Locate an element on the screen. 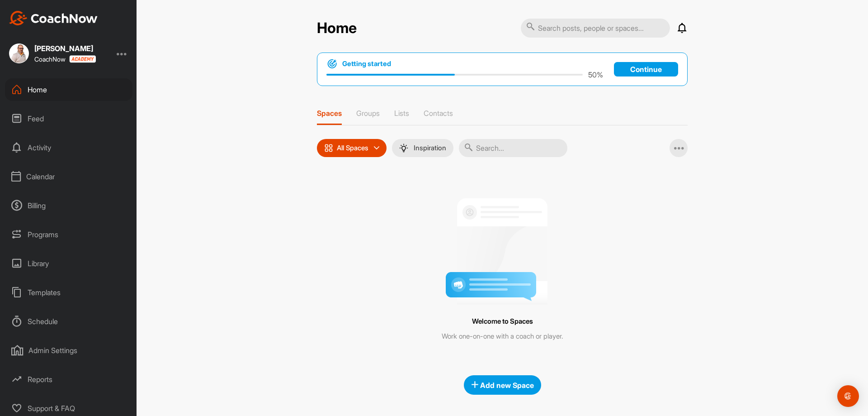  img: bullseye is located at coordinates (332, 64).